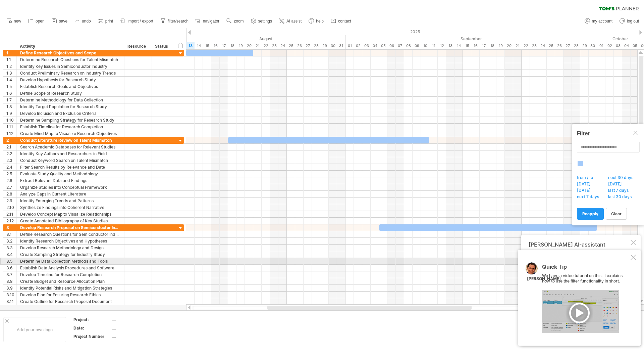 This screenshot has width=644, height=349. What do you see at coordinates (70, 140) in the screenshot?
I see `div: Conduct Literature Review on Talent Mismatch` at bounding box center [70, 140].